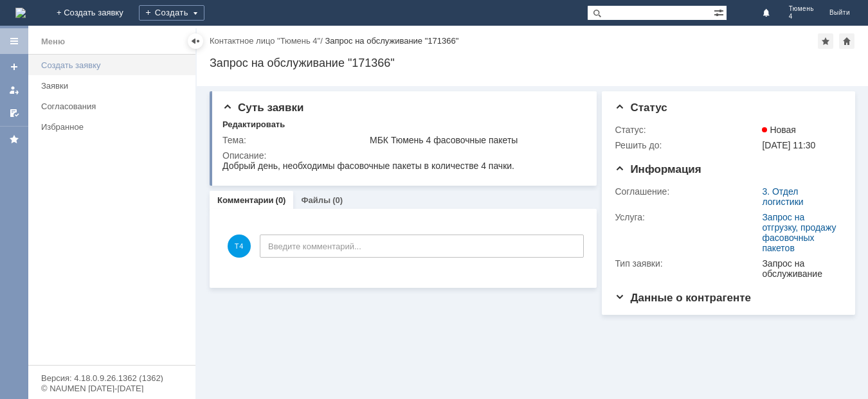  Describe the element at coordinates (640, 107) in the screenshot. I see `span: Статус` at that location.